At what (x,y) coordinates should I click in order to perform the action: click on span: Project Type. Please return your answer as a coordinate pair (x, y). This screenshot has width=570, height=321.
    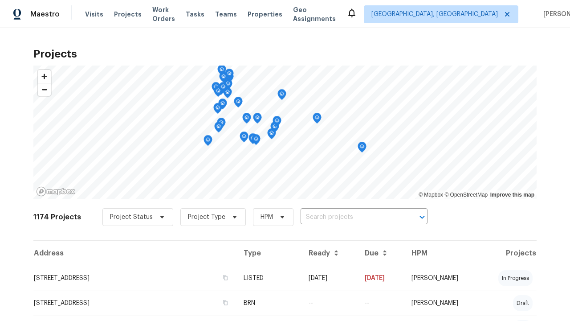
    Looking at the image, I should click on (207, 217).